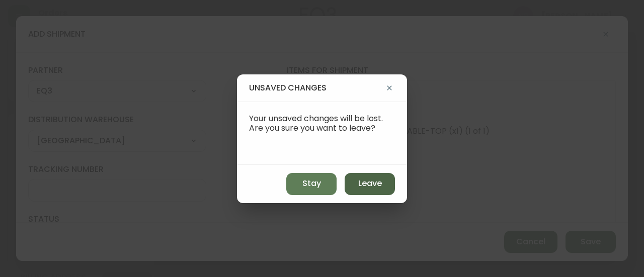 The width and height of the screenshot is (644, 277). What do you see at coordinates (369, 184) in the screenshot?
I see `button: Leave` at bounding box center [369, 184].